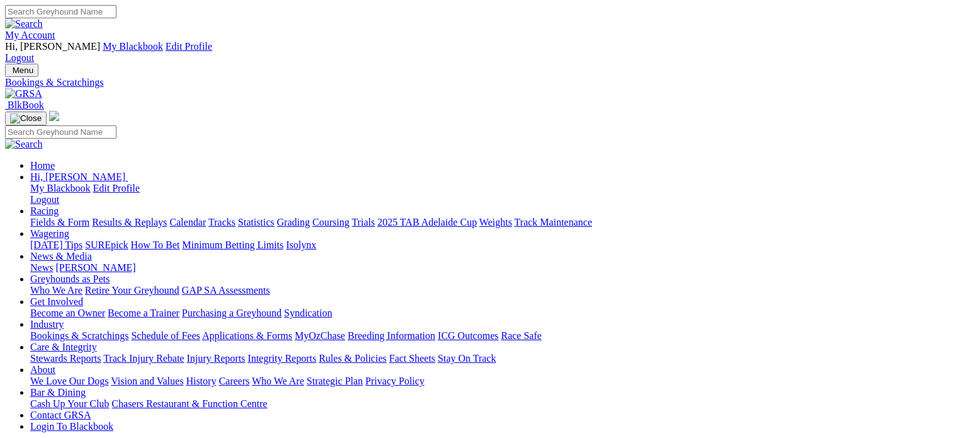 This screenshot has height=438, width=958. Describe the element at coordinates (491, 245) in the screenshot. I see `div: Wagering` at that location.